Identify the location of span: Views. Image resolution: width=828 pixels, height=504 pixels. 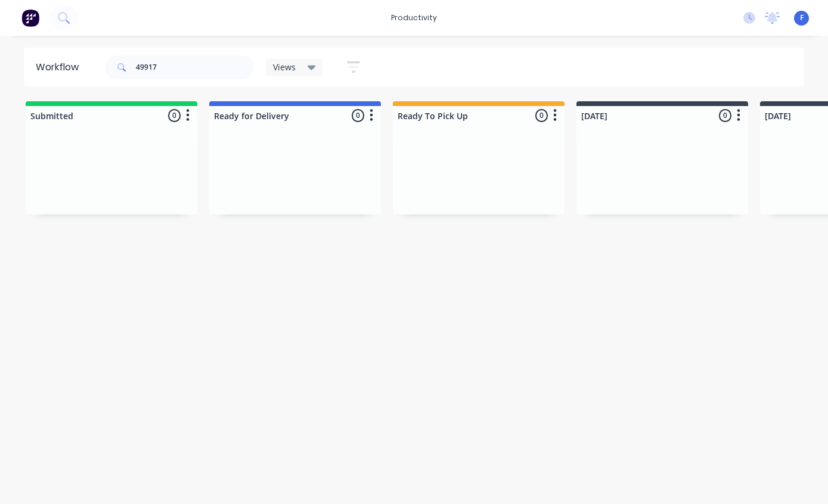
(284, 66).